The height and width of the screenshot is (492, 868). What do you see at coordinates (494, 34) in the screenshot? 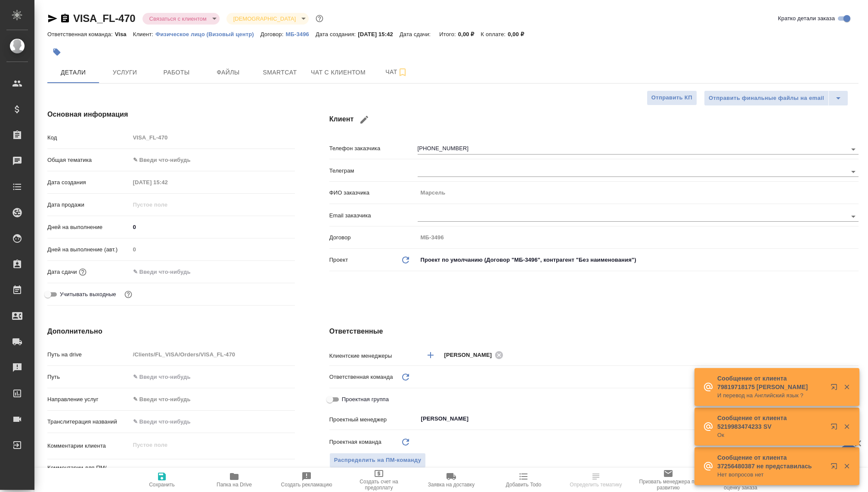
I see `p: К оплате:` at bounding box center [494, 34].